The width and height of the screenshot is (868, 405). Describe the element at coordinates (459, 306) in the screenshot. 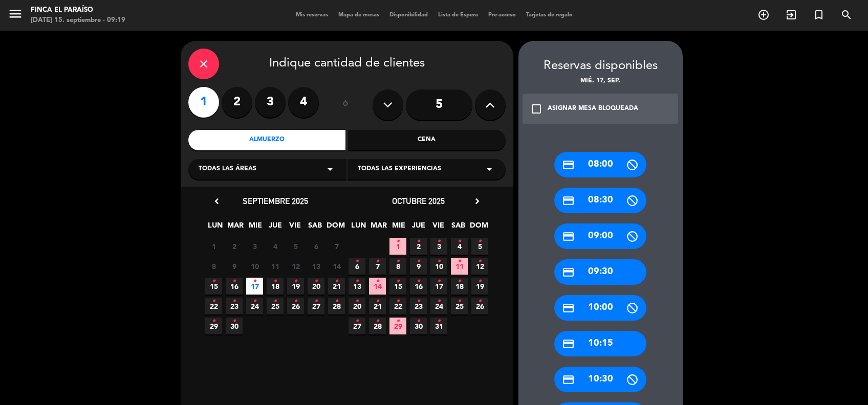

I see `span: 25` at that location.